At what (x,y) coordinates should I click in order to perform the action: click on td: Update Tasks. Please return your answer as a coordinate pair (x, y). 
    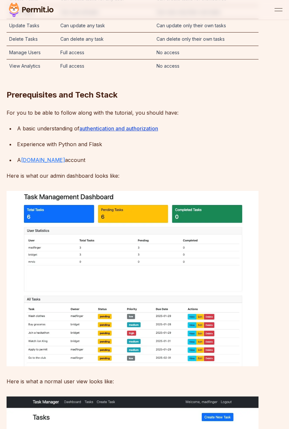
    Looking at the image, I should click on (32, 25).